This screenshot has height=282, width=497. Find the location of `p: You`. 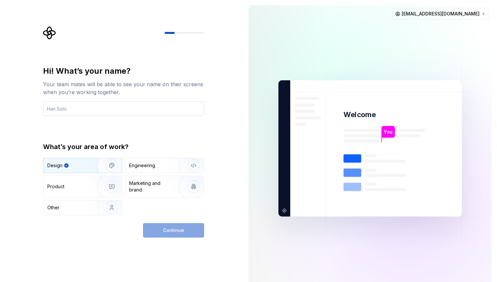

p: You is located at coordinates (388, 132).